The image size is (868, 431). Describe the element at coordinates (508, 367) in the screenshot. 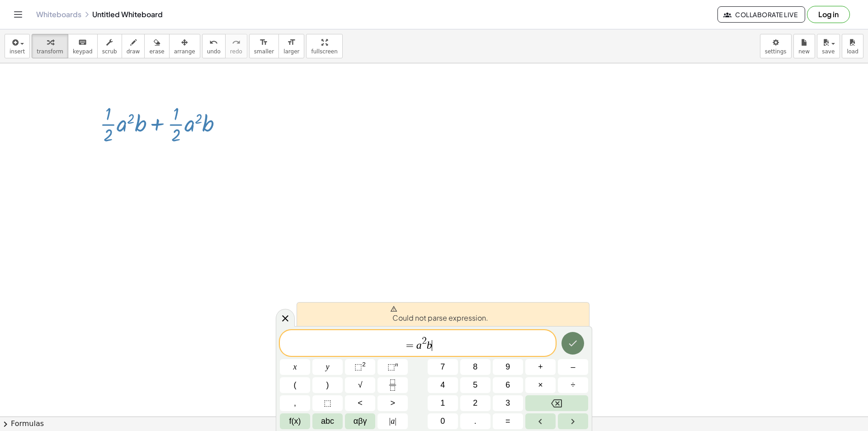

I see `button: 9` at that location.